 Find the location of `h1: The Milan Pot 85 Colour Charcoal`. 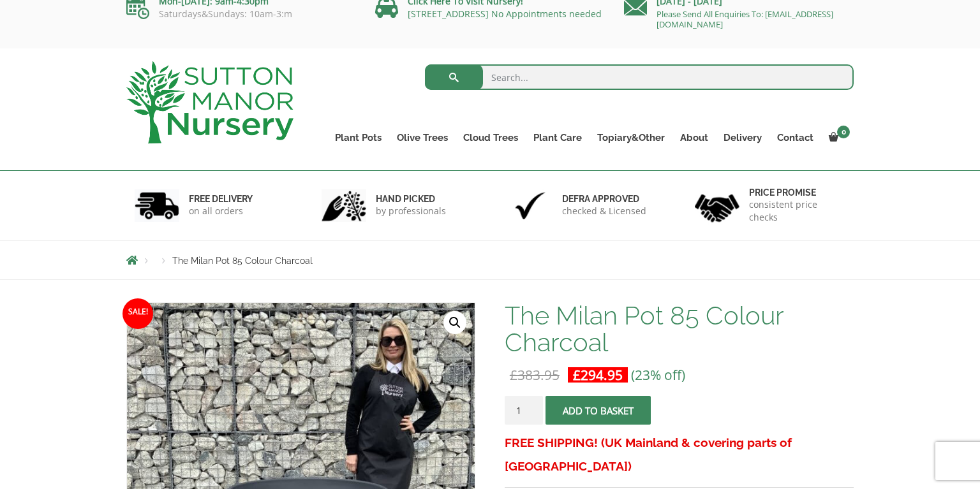

h1: The Milan Pot 85 Colour Charcoal is located at coordinates (679, 329).